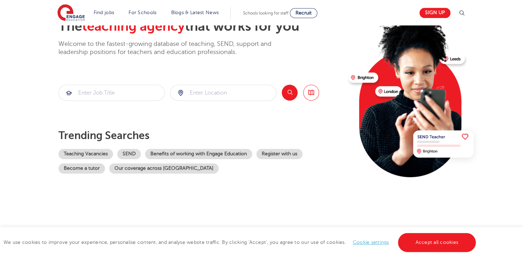  Describe the element at coordinates (199, 154) in the screenshot. I see `a: Benefits of working with Engage Education` at that location.